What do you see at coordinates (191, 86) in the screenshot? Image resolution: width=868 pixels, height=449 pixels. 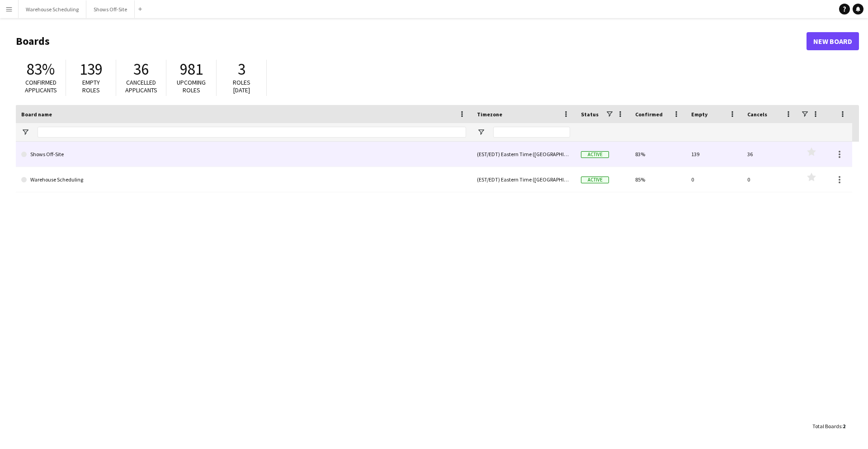 I see `span: Upcoming roles` at bounding box center [191, 86].